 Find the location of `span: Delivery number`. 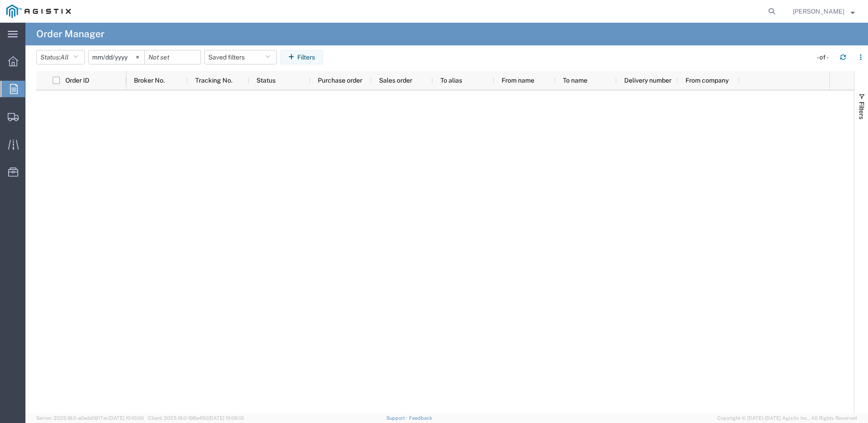

span: Delivery number is located at coordinates (648, 80).